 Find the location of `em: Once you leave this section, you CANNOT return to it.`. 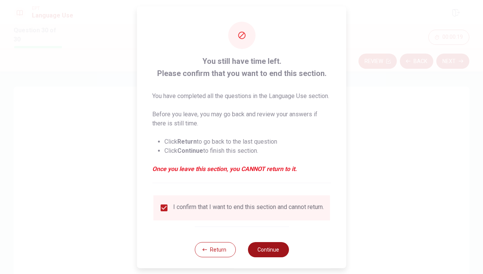

em: Once you leave this section, you CANNOT return to it. is located at coordinates (242, 169).